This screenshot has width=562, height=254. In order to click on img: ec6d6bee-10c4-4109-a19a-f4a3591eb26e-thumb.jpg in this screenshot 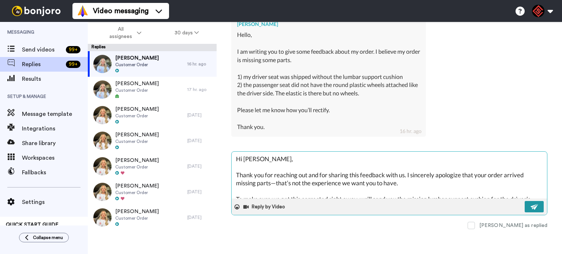, I will do `click(102, 141)`.